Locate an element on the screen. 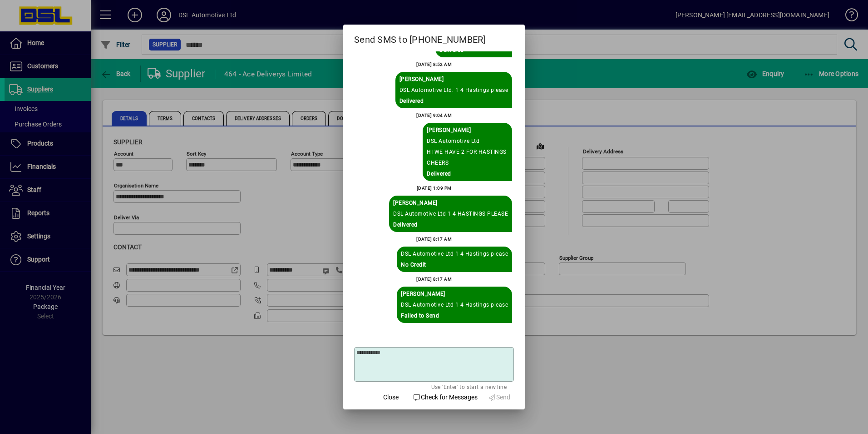  div: DSL Automotive Ltd. 1 4 Hastings please is located at coordinates (454, 90).